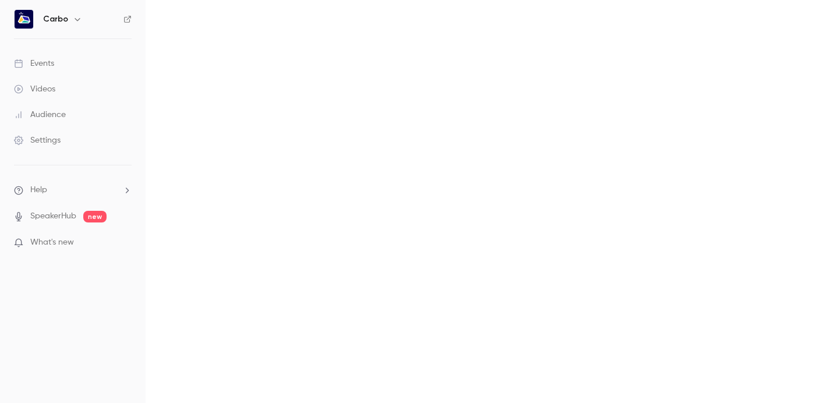 The image size is (835, 403). What do you see at coordinates (55, 19) in the screenshot?
I see `h6: Carbo` at bounding box center [55, 19].